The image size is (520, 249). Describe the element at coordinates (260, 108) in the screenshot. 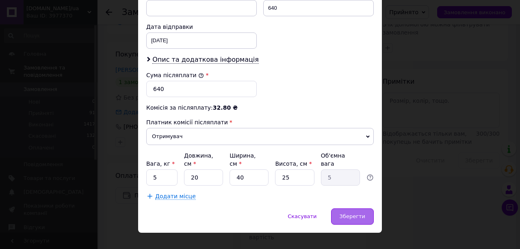

I see `div: Комісія за післяплату:` at that location.